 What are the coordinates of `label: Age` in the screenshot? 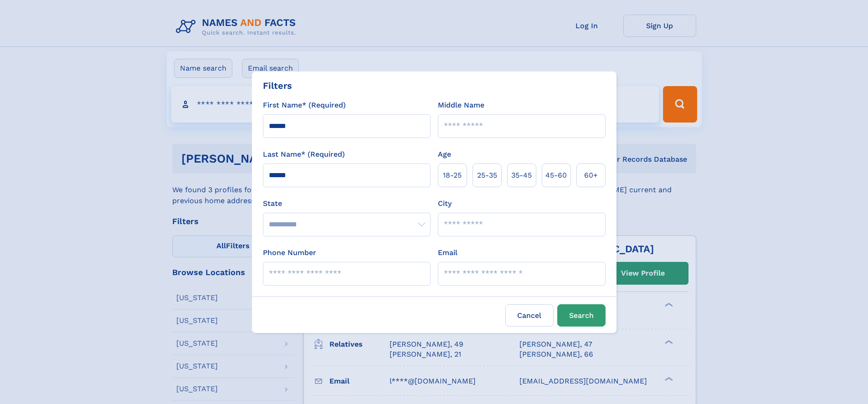 It's located at (444, 154).